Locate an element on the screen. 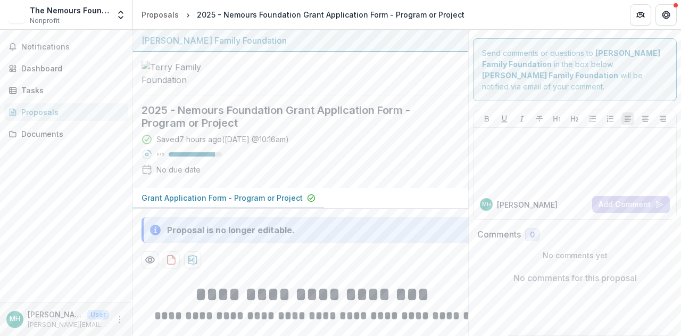 The image size is (681, 336). h2: Comments is located at coordinates (499, 234).